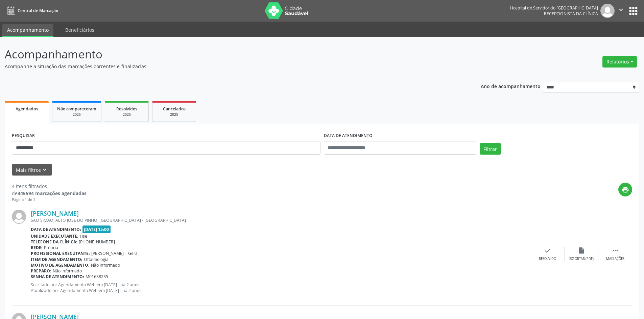 This screenshot has width=644, height=319. Describe the element at coordinates (581, 259) in the screenshot. I see `div: Exportar (PDF)` at that location.